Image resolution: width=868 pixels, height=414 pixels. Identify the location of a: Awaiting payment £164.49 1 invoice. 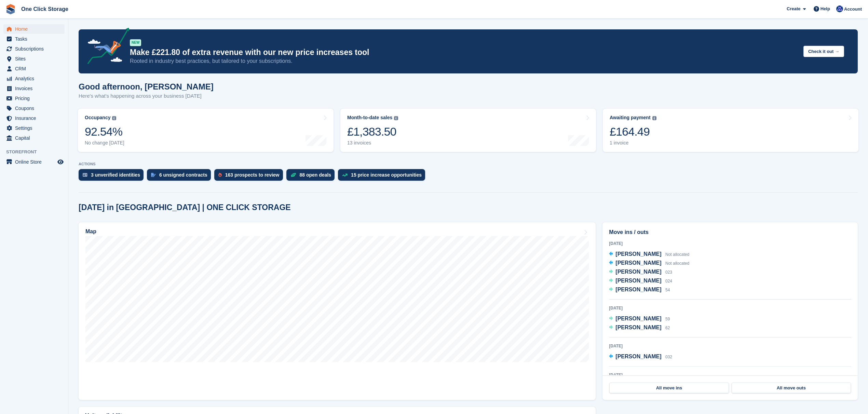
(730, 130).